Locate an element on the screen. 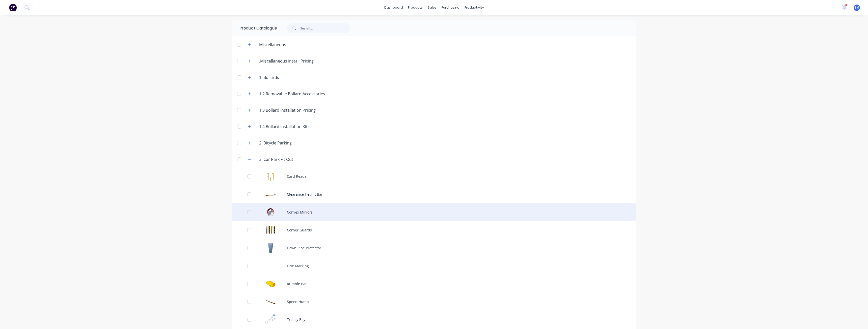 The height and width of the screenshot is (329, 868). a: dashboard is located at coordinates (394, 8).